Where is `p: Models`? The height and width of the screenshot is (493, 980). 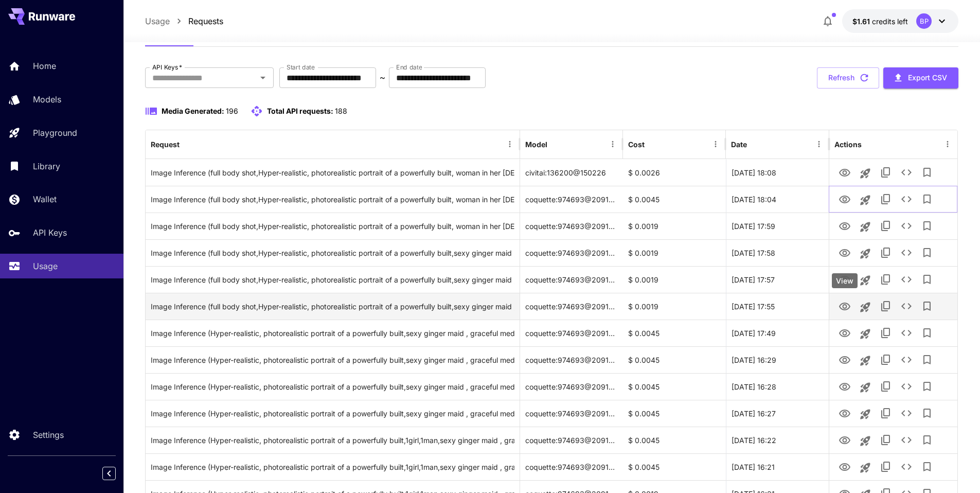
p: Models is located at coordinates (47, 99).